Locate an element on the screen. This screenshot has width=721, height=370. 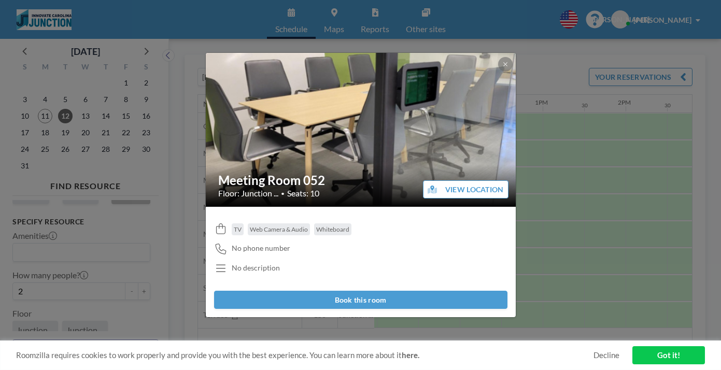
a: Got it! is located at coordinates (668, 355).